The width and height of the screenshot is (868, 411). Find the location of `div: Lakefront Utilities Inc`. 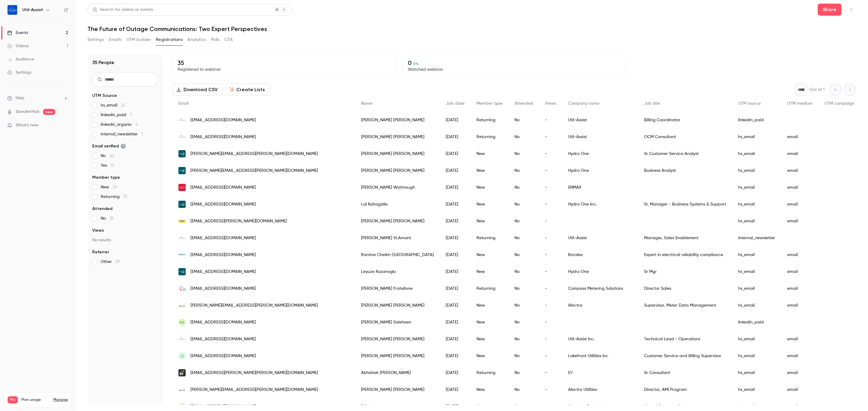

div: Lakefront Utilities Inc is located at coordinates (600, 356).